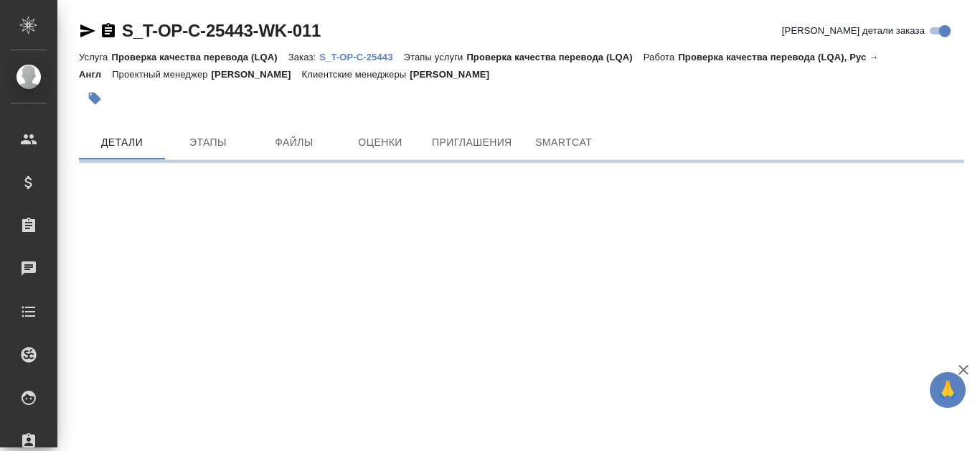 The width and height of the screenshot is (980, 451). Describe the element at coordinates (208, 142) in the screenshot. I see `span: Этапы` at that location.